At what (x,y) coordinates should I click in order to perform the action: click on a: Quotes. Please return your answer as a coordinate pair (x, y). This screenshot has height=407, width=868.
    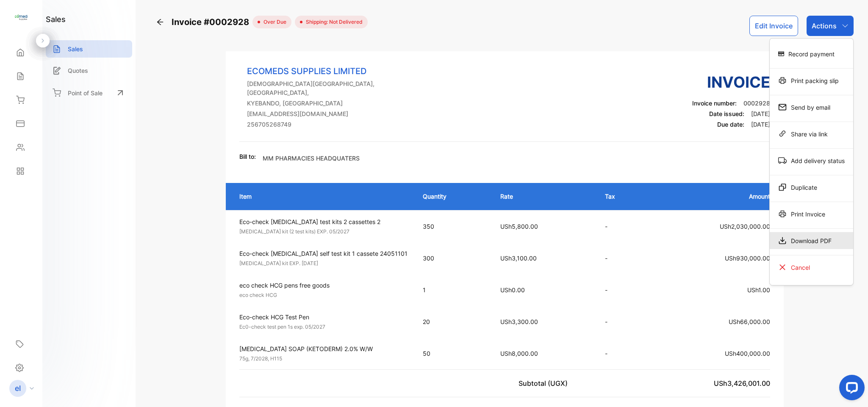
    Looking at the image, I should click on (89, 70).